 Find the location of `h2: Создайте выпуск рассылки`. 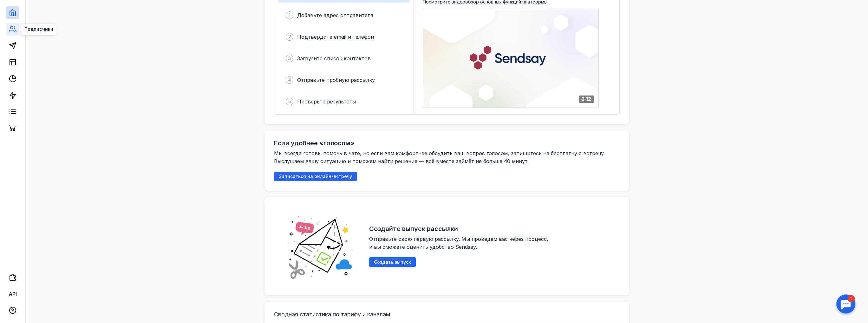

h2: Создайте выпуск рассылки is located at coordinates (413, 229).